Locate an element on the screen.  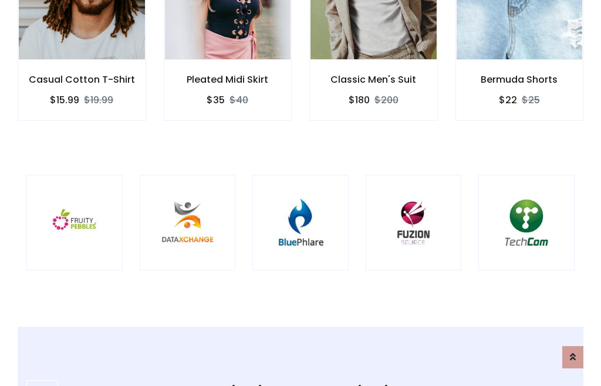
h6: Bermuda Shorts is located at coordinates (519, 79).